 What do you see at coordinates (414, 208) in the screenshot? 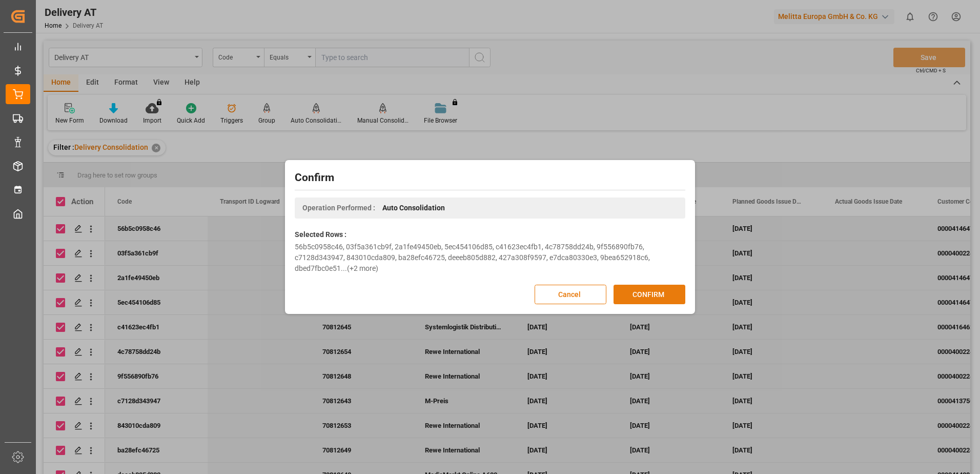
I see `span: Auto Consolidation` at bounding box center [414, 208].